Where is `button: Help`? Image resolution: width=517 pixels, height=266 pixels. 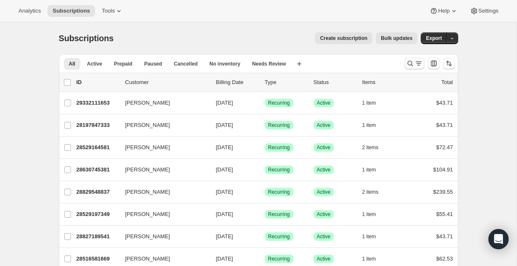
button: Help is located at coordinates (443, 11).